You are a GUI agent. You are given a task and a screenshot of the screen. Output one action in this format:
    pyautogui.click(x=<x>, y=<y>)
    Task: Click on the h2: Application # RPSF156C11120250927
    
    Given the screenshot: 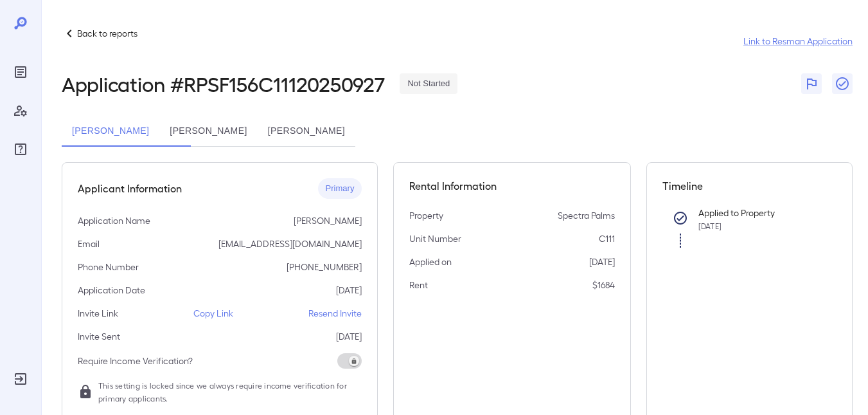 What is the action you would take?
    pyautogui.click(x=223, y=84)
    